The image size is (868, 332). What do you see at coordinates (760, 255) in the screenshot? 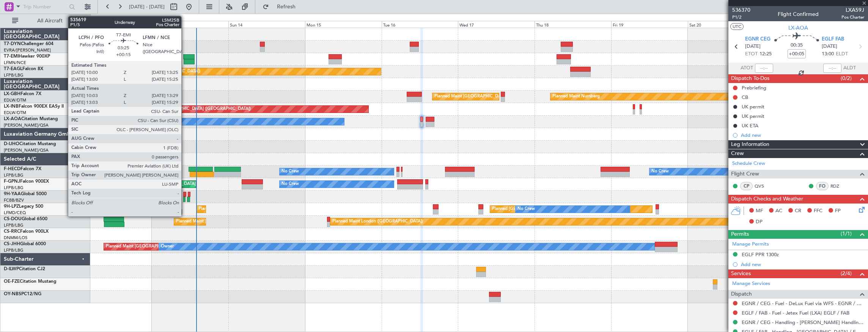
I see `div: EGLF PPR 1300z` at bounding box center [760, 255].